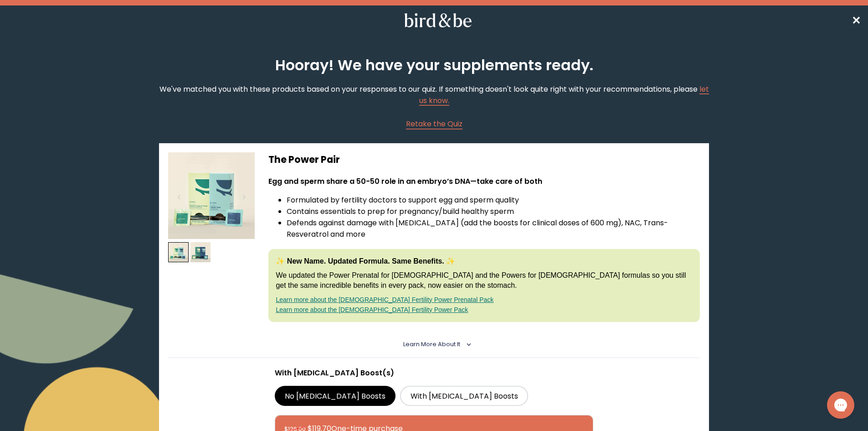 The width and height of the screenshot is (868, 431). What do you see at coordinates (493, 211) in the screenshot?
I see `li: Contains essentials to prep for pregnancy/build healthy sperm` at bounding box center [493, 211].